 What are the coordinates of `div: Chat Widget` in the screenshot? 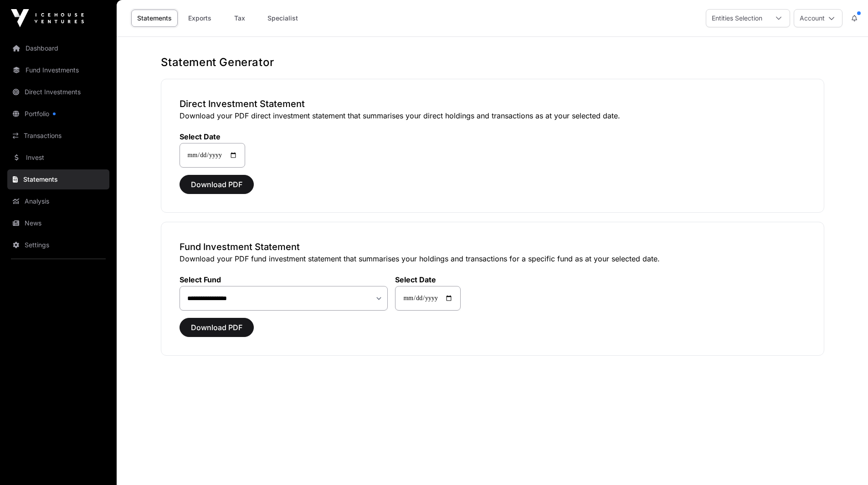 It's located at (845, 463).